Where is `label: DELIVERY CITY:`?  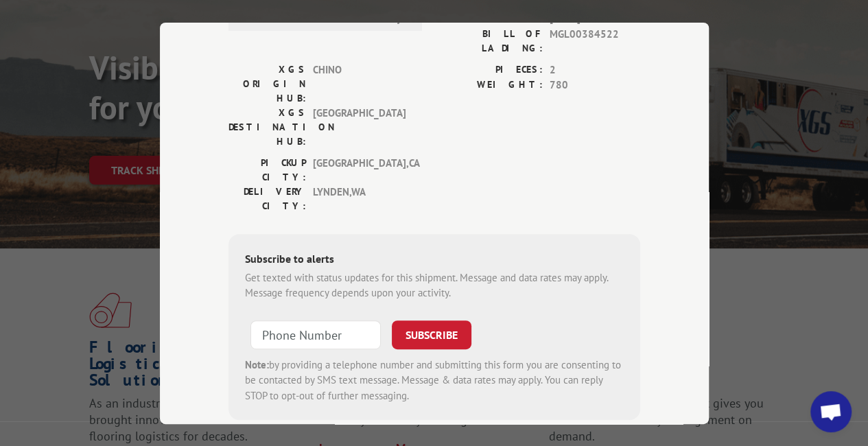 label: DELIVERY CITY: is located at coordinates (267, 199).